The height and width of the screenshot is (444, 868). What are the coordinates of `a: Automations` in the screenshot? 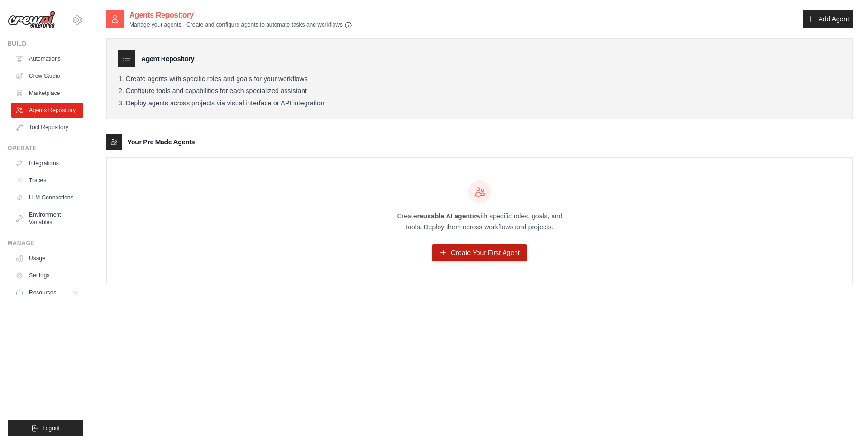 It's located at (47, 59).